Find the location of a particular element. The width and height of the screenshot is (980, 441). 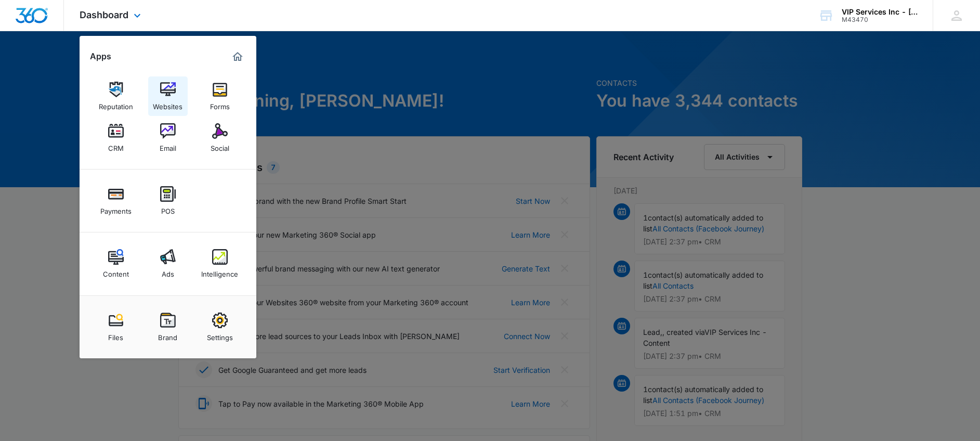

a: Brand is located at coordinates (168, 327).